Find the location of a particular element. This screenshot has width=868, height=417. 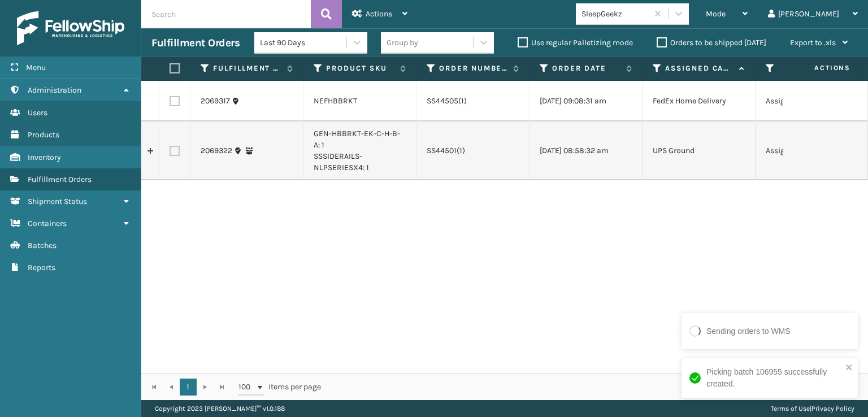

span: Export to .xls is located at coordinates (813, 42).